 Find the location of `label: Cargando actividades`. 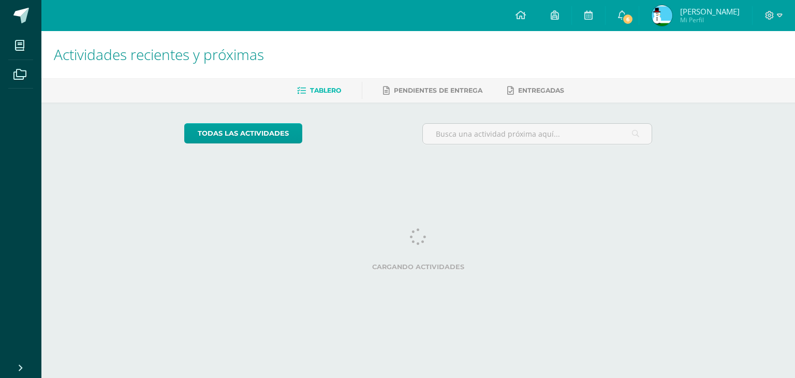

label: Cargando actividades is located at coordinates (418, 267).